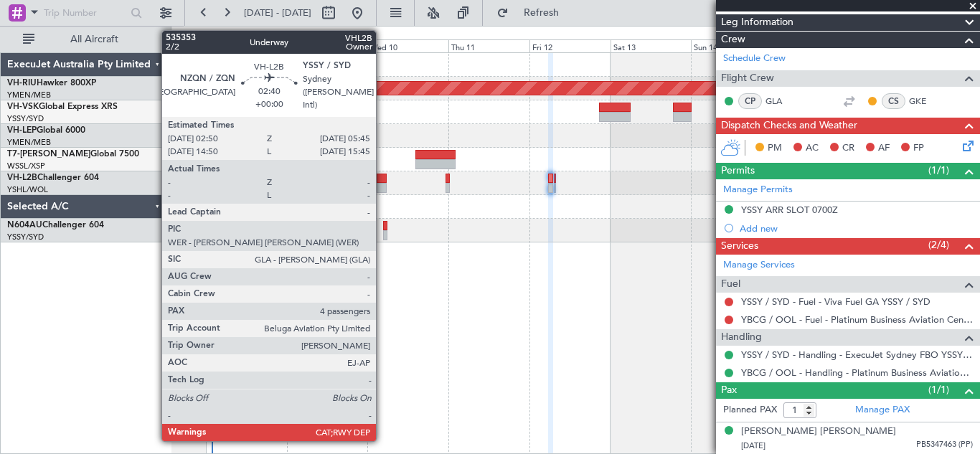  What do you see at coordinates (812, 149) in the screenshot?
I see `span: AC` at bounding box center [812, 149].